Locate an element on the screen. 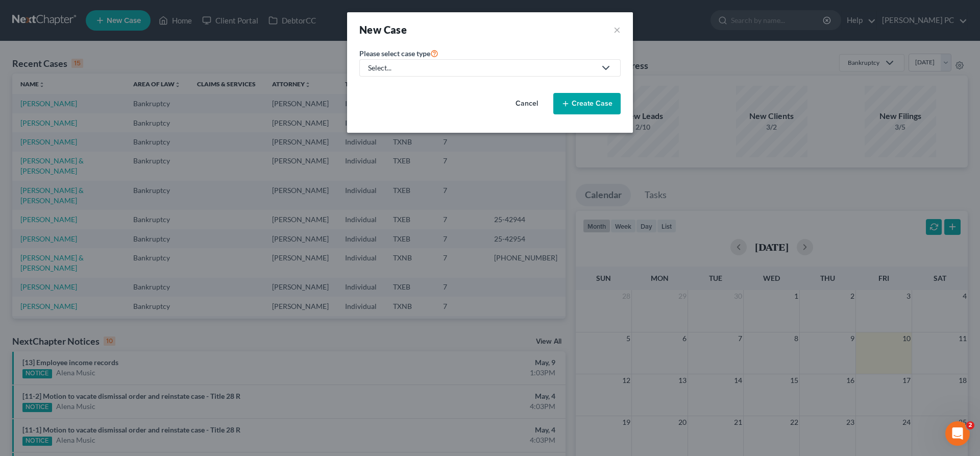 The height and width of the screenshot is (456, 980). span: 2 is located at coordinates (970, 426).